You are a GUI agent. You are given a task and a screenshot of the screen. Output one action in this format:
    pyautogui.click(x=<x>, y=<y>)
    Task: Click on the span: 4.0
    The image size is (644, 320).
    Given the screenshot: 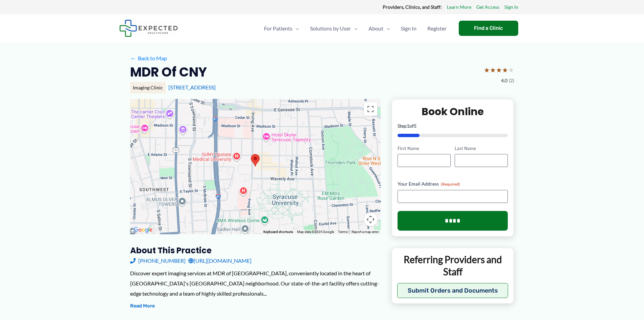 What is the action you would take?
    pyautogui.click(x=504, y=80)
    